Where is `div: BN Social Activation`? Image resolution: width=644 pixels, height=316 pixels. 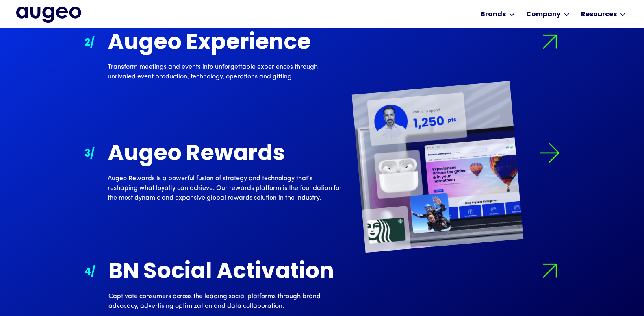
div: BN Social Activation is located at coordinates (226, 272).